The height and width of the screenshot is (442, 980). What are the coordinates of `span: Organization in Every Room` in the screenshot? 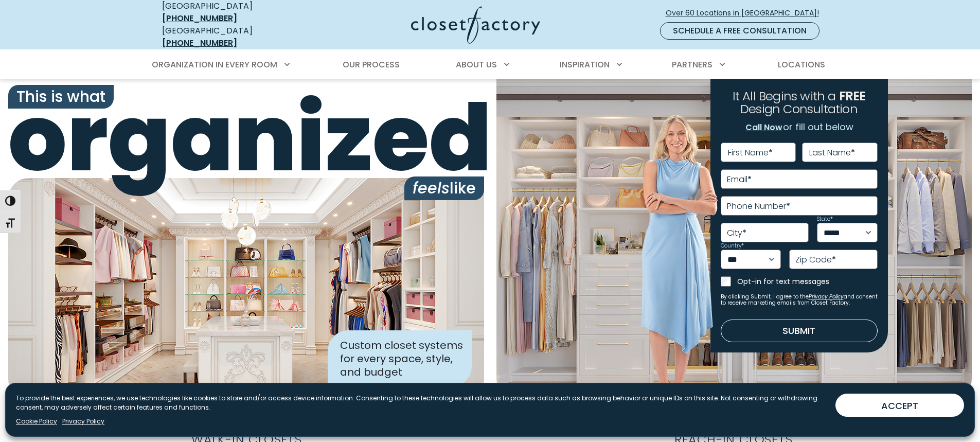 It's located at (214, 64).